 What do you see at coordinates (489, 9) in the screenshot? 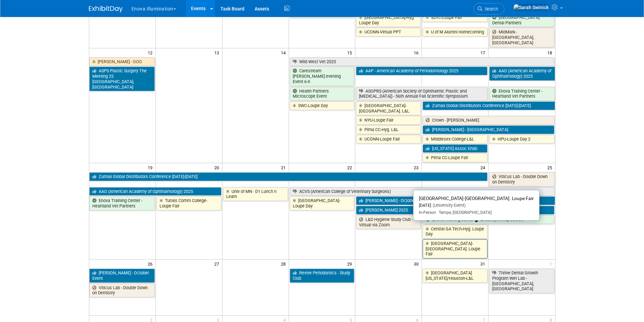
I see `a: Search` at bounding box center [489, 9].